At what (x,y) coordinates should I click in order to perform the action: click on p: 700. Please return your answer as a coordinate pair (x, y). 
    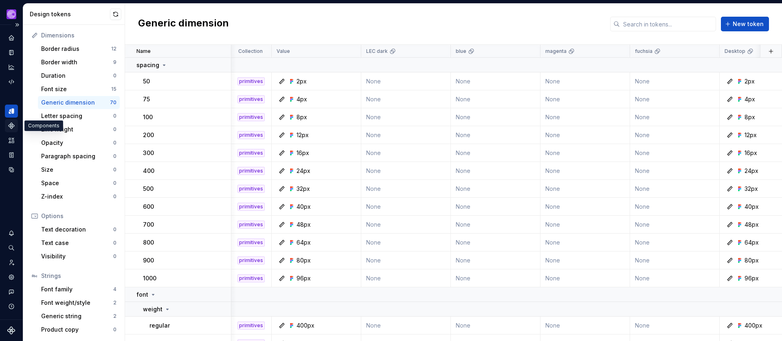
    Looking at the image, I should click on (148, 225).